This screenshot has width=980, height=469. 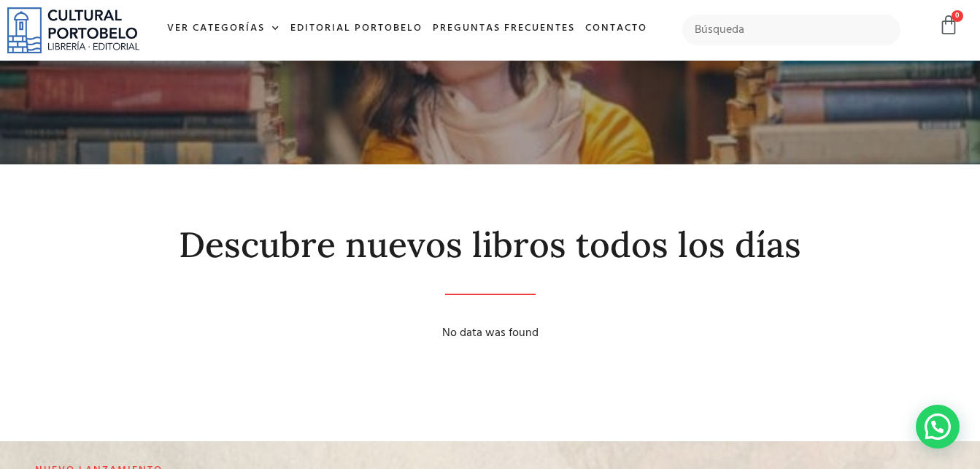 What do you see at coordinates (938, 426) in the screenshot?
I see `div: Contactar por WhatsApp` at bounding box center [938, 426].